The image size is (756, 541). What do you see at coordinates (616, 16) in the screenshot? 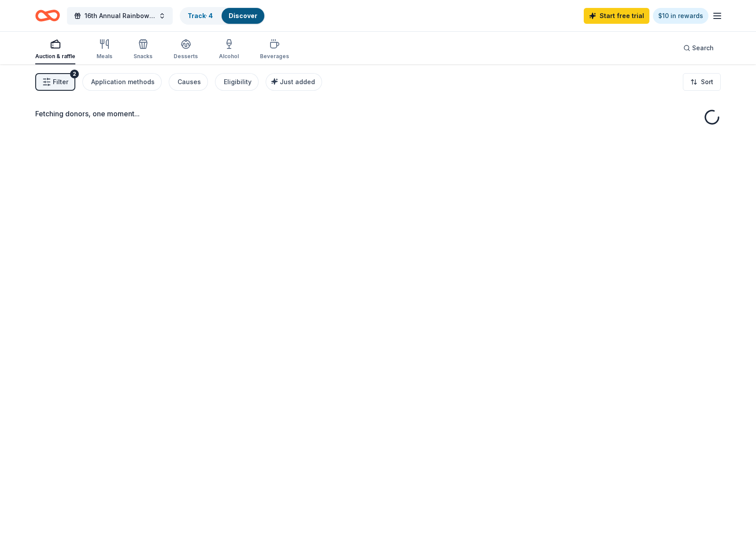
I see `a: Start free trial` at bounding box center [616, 16].